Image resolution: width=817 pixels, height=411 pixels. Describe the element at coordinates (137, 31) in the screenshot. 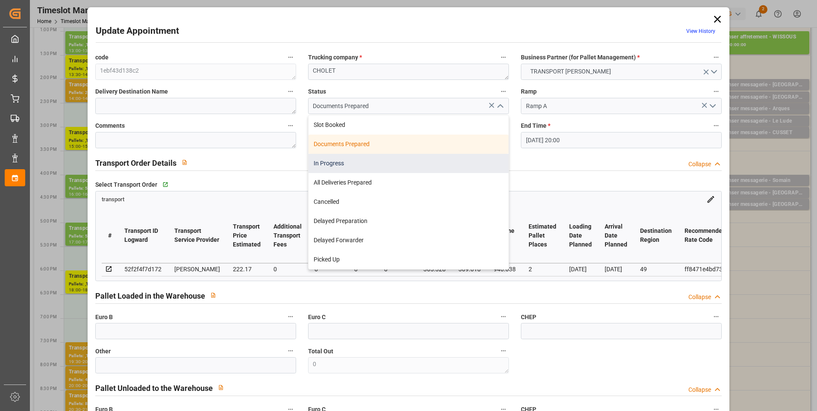

I see `h2: Update Appointment` at that location.